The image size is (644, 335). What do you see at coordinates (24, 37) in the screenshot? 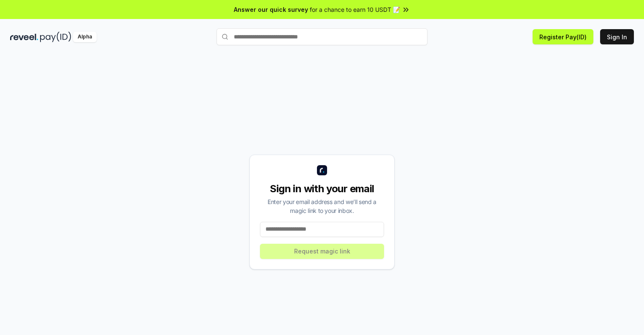
I see `img: reveel_dark` at bounding box center [24, 37].